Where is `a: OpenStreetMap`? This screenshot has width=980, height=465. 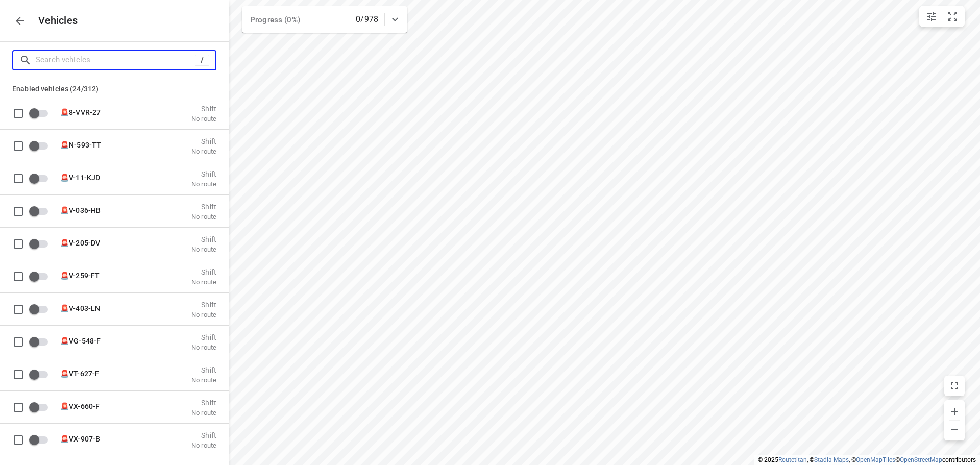
a: OpenStreetMap is located at coordinates (921, 460).